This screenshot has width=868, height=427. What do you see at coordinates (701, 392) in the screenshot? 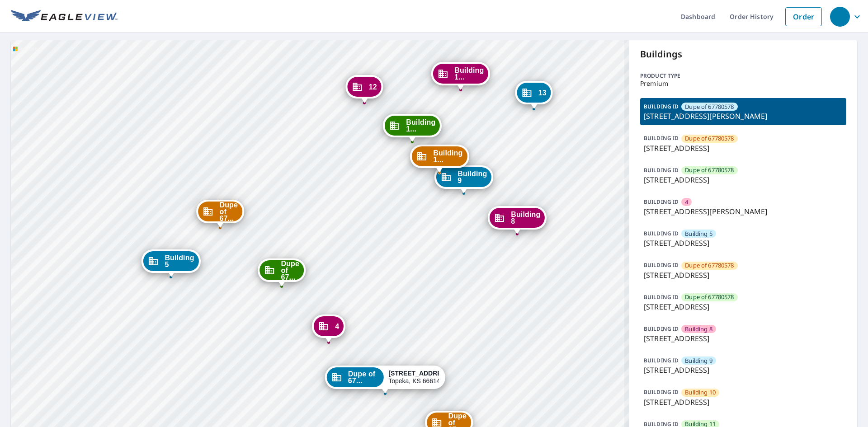
I see `span: Building 10` at bounding box center [701, 392].